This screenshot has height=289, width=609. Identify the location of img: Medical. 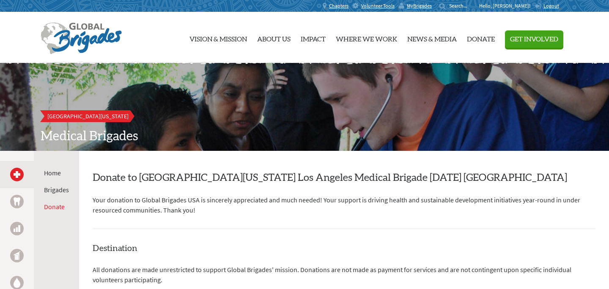
(17, 175).